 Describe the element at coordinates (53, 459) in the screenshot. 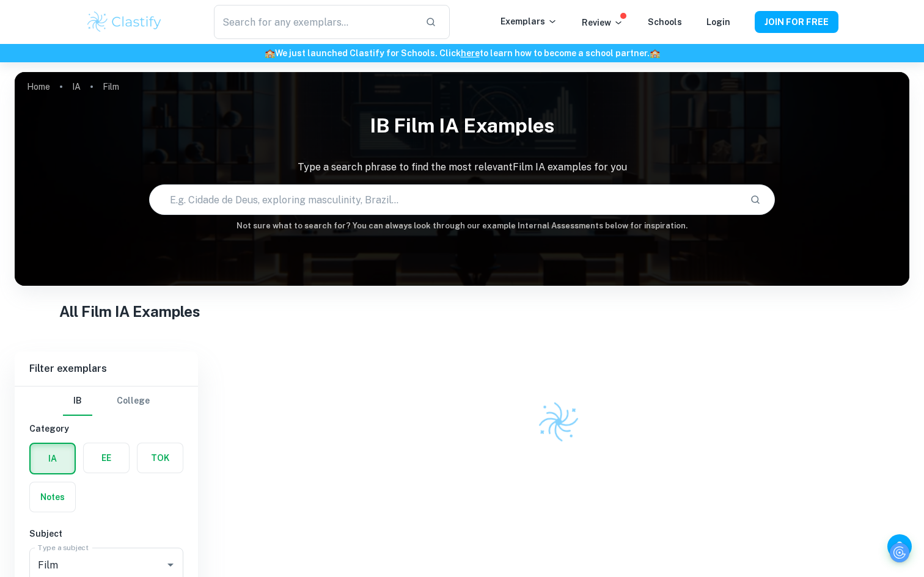

I see `button: IA` at that location.